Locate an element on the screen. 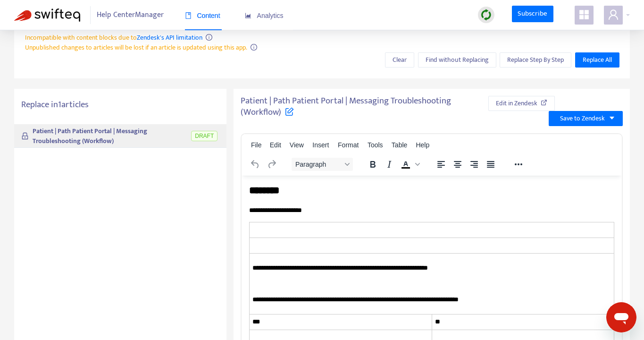 Image resolution: width=644 pixels, height=340 pixels. a: Zendesk's API limitation is located at coordinates (169, 37).